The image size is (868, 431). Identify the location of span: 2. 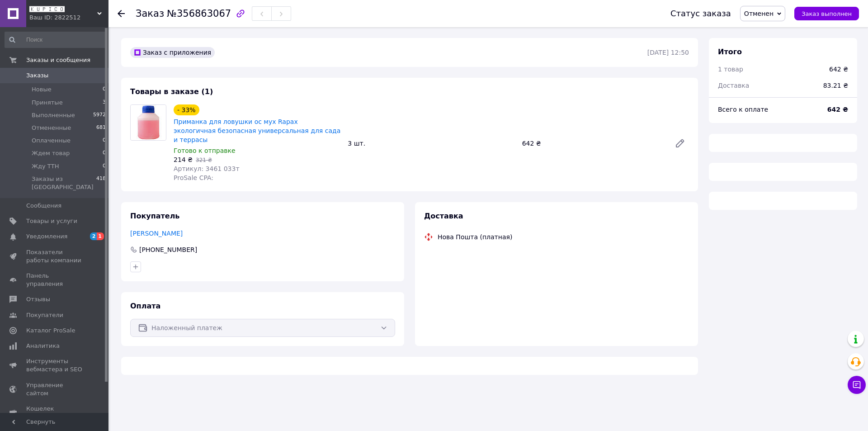
(93, 236).